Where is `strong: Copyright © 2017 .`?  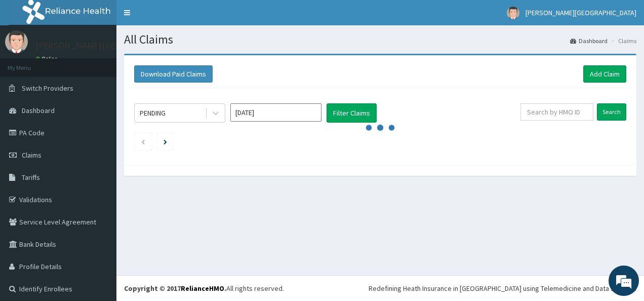 strong: Copyright © 2017 . is located at coordinates (175, 288).